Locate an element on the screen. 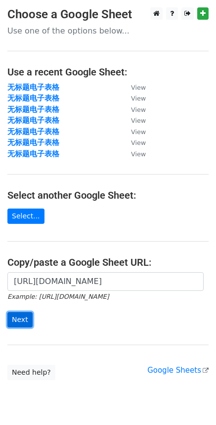 Image resolution: width=216 pixels, height=425 pixels. h4: Copy/paste a Google Sheet URL: is located at coordinates (108, 262).